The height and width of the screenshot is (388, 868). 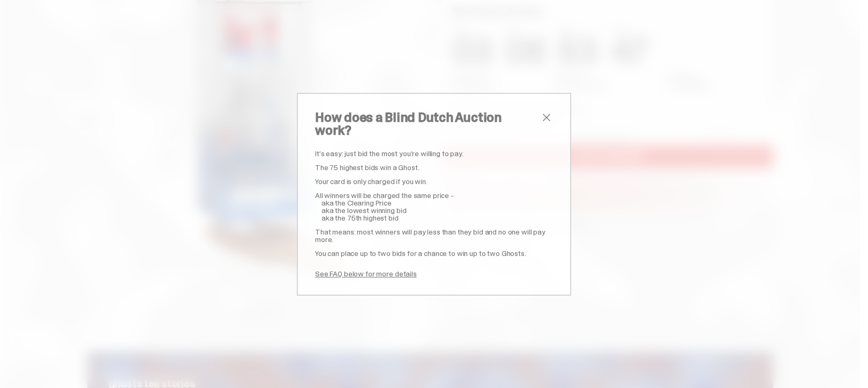 I want to click on p: The 75 highest bids win a Ghost., so click(x=434, y=167).